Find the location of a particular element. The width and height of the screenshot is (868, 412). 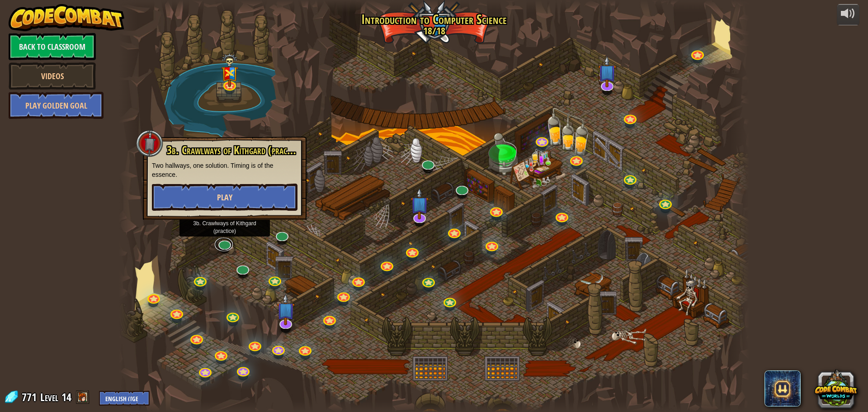

img: CodeCombat - Learn how to code by playing a game is located at coordinates (66, 18).